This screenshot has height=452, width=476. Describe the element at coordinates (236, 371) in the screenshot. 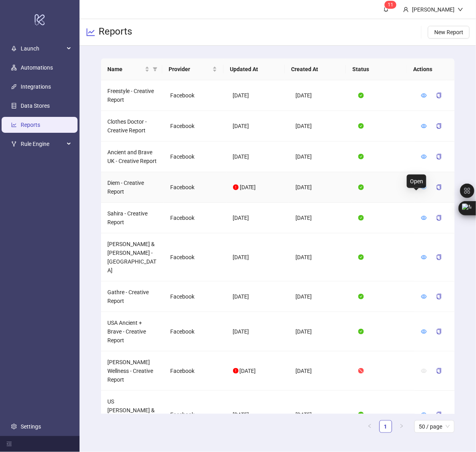

I see `span: exclamation-circle` at that location.